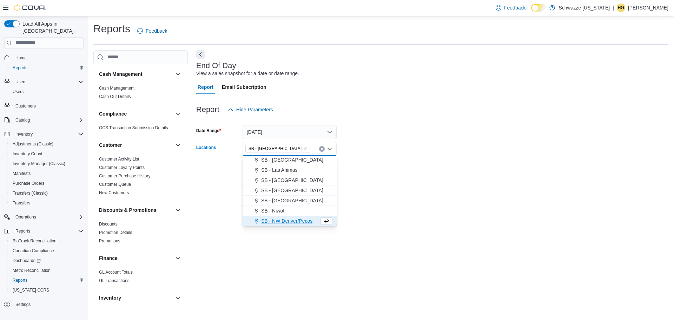 The width and height of the screenshot is (674, 320). Describe the element at coordinates (133, 128) in the screenshot. I see `a: OCS Transaction Submission Details` at that location.